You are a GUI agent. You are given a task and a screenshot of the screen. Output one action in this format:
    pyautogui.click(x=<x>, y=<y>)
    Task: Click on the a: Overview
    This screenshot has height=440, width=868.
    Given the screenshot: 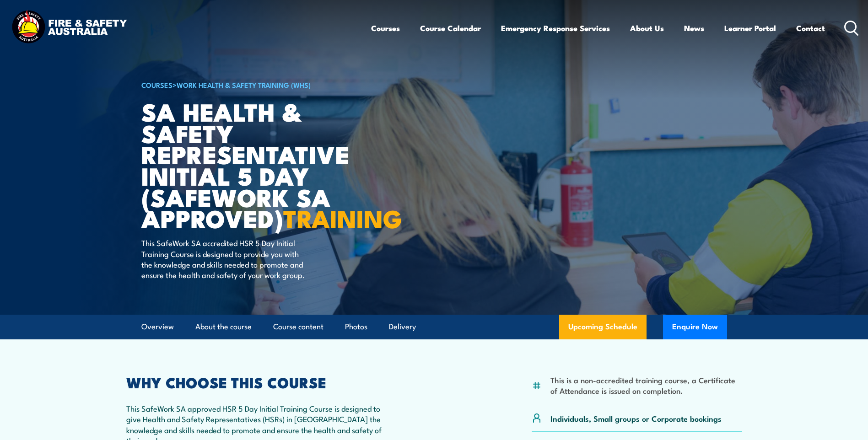 What is the action you would take?
    pyautogui.click(x=157, y=327)
    